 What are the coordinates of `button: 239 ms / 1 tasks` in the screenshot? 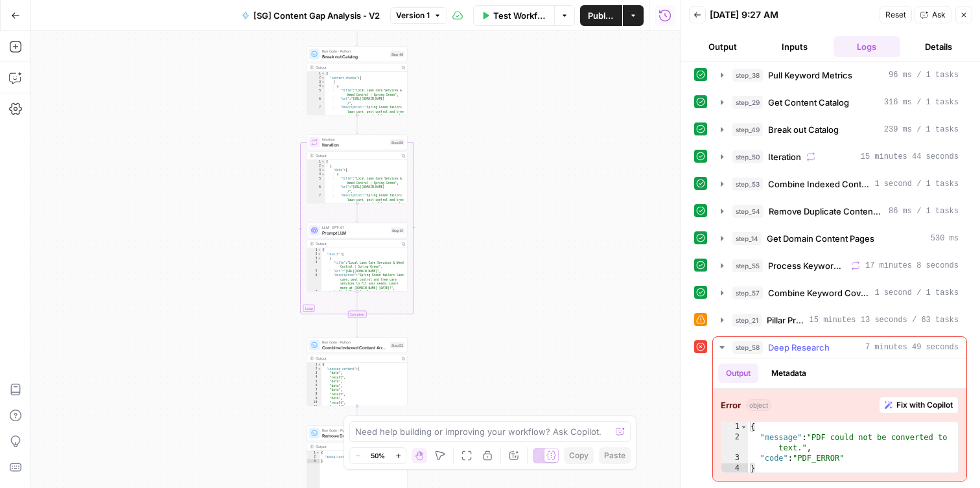 It's located at (840, 130).